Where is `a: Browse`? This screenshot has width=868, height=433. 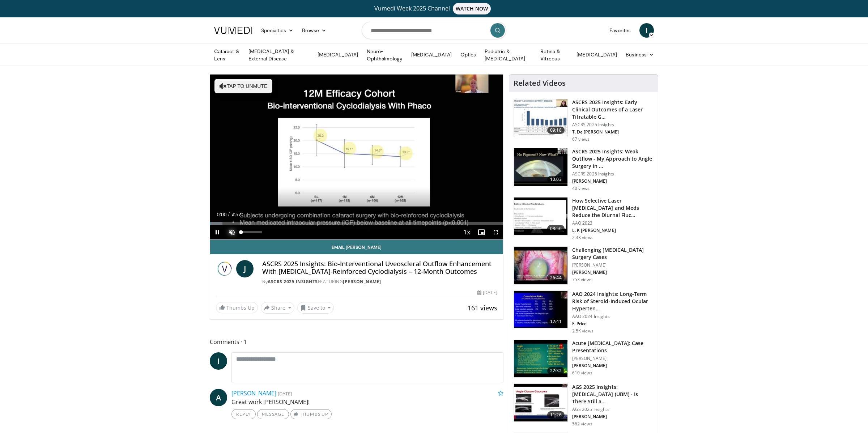 a: Browse is located at coordinates (314, 30).